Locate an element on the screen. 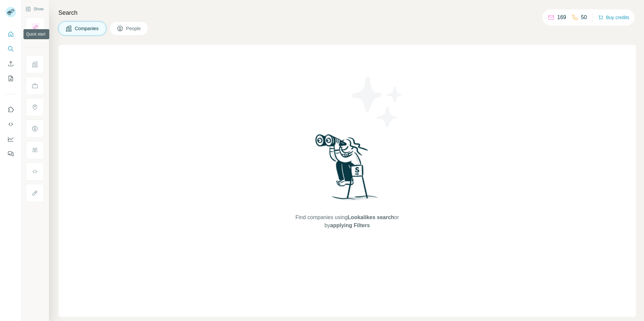 This screenshot has width=644, height=321. button: Dashboard is located at coordinates (11, 139).